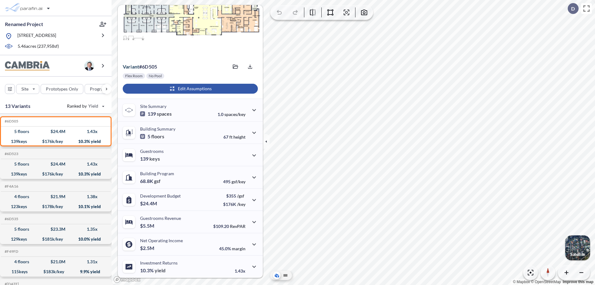 The width and height of the screenshot is (595, 285). Describe the element at coordinates (153, 106) in the screenshot. I see `p: Site Summary` at that location.